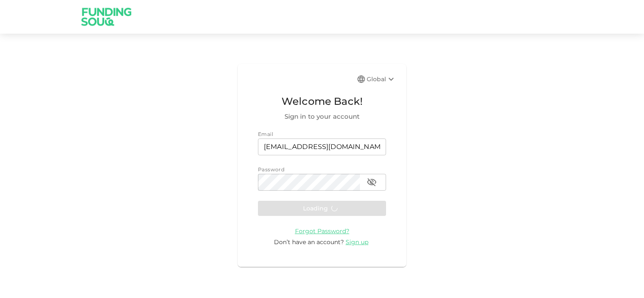  I want to click on span: Email, so click(265, 134).